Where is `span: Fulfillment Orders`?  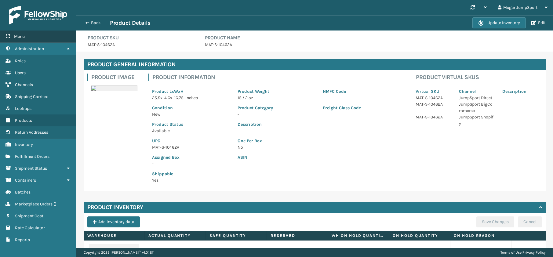 span: Fulfillment Orders is located at coordinates (32, 156).